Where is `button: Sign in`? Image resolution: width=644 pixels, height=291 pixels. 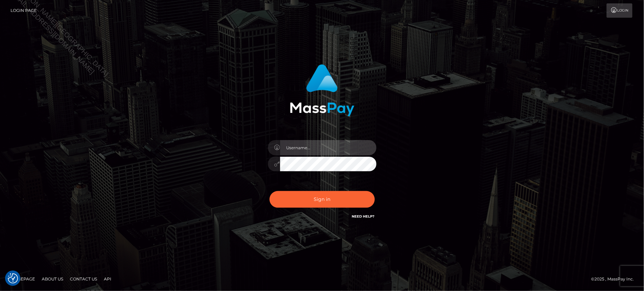 button: Sign in is located at coordinates (322, 199).